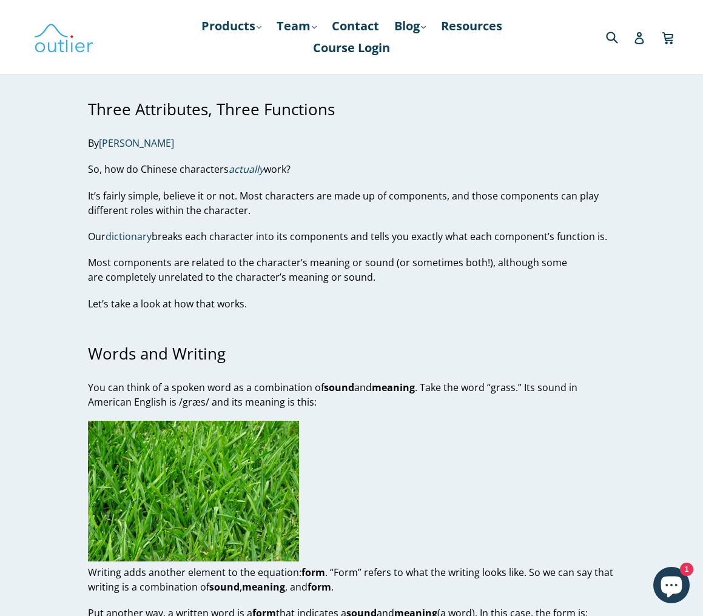 The height and width of the screenshot is (616, 703). What do you see at coordinates (351, 143) in the screenshot?
I see `p: By` at bounding box center [351, 143].